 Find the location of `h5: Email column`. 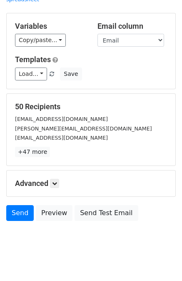

h5: Email column is located at coordinates (132, 26).